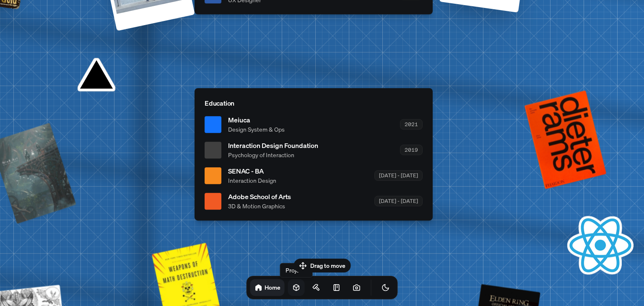  I want to click on span: Meiuca, so click(256, 120).